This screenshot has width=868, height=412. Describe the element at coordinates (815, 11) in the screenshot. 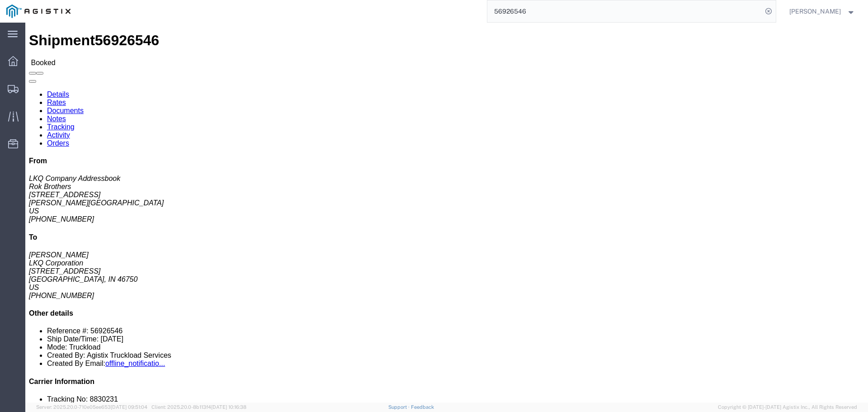

I see `span: Douglas Harris` at that location.